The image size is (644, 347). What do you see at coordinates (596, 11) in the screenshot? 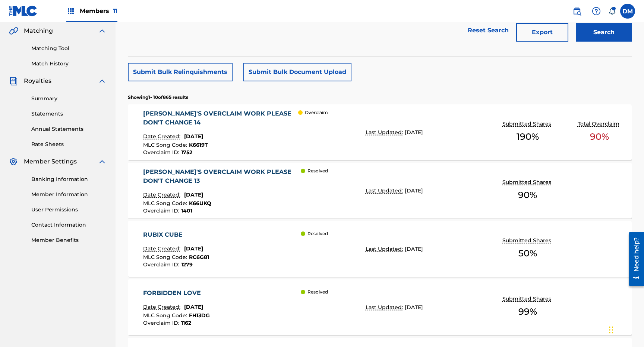
I see `img: help` at bounding box center [596, 11].